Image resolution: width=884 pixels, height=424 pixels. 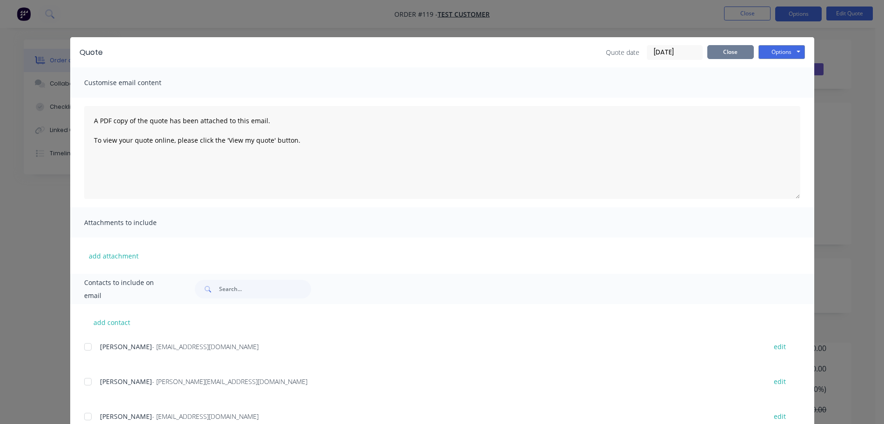 What do you see at coordinates (442, 153) in the screenshot?
I see `textarea: A PDF copy of the quote has been attached to this email. To view your quote online, please click ...` at bounding box center [442, 153].